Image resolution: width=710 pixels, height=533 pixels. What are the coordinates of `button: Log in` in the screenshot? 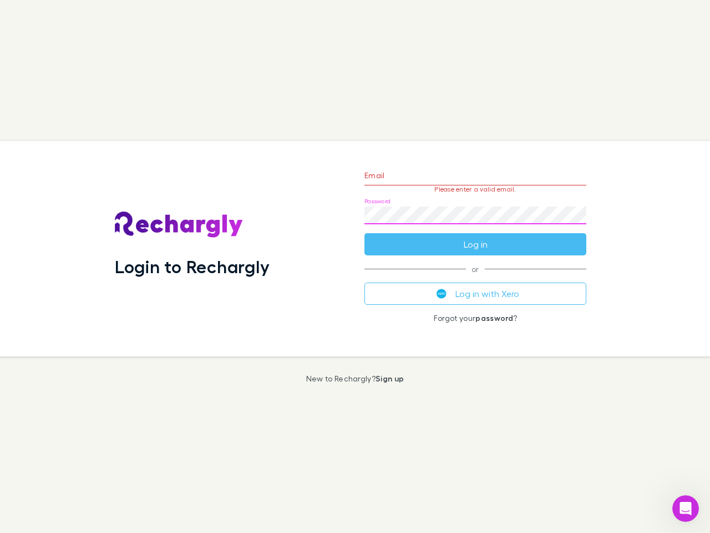 It's located at (475, 244).